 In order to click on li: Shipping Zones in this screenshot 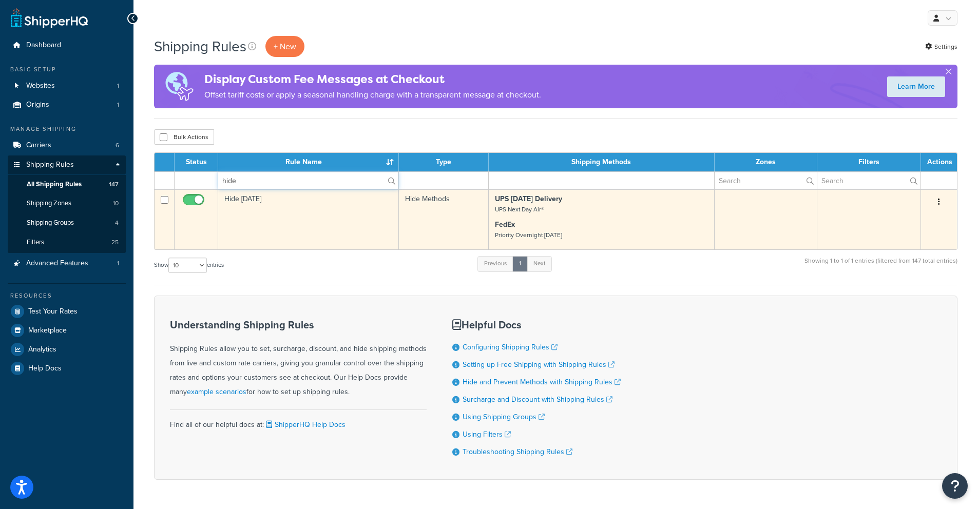, I will do `click(67, 203)`.